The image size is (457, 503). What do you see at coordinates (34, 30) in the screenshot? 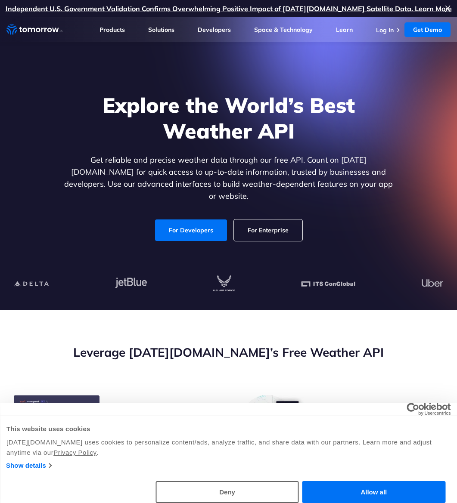
I see `a: Home link` at bounding box center [34, 30].